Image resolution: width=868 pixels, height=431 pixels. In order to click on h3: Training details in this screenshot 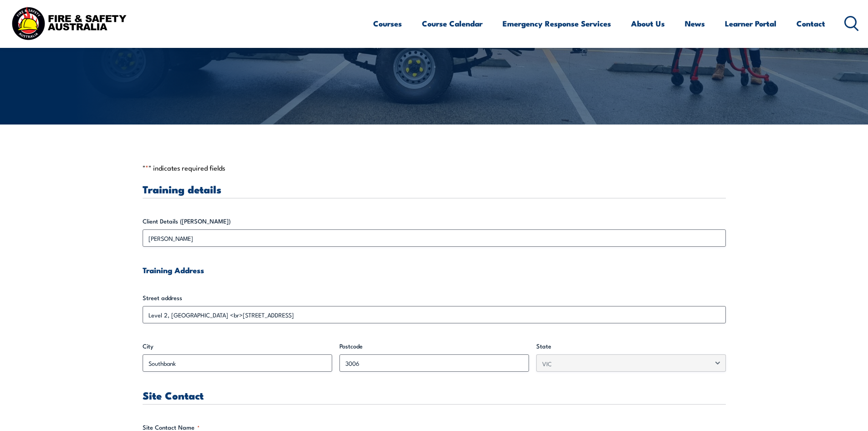, I will do `click(434, 189)`.